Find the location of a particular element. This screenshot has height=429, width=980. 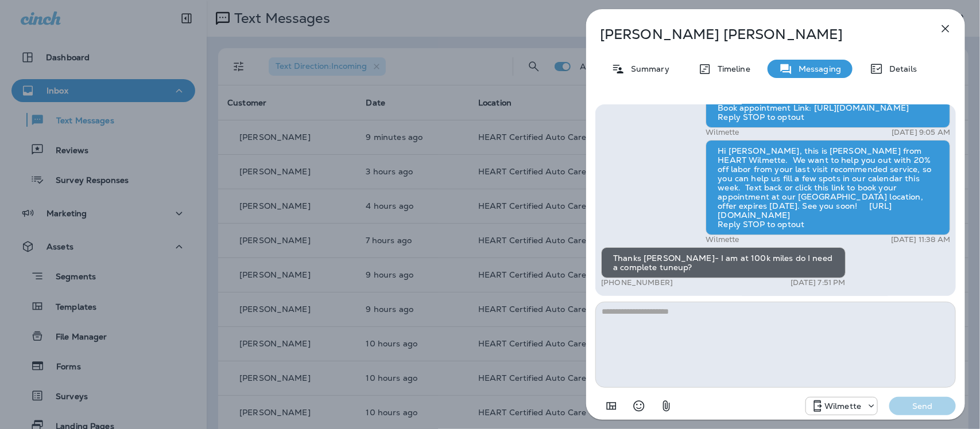

p: Summary is located at coordinates (647, 69).